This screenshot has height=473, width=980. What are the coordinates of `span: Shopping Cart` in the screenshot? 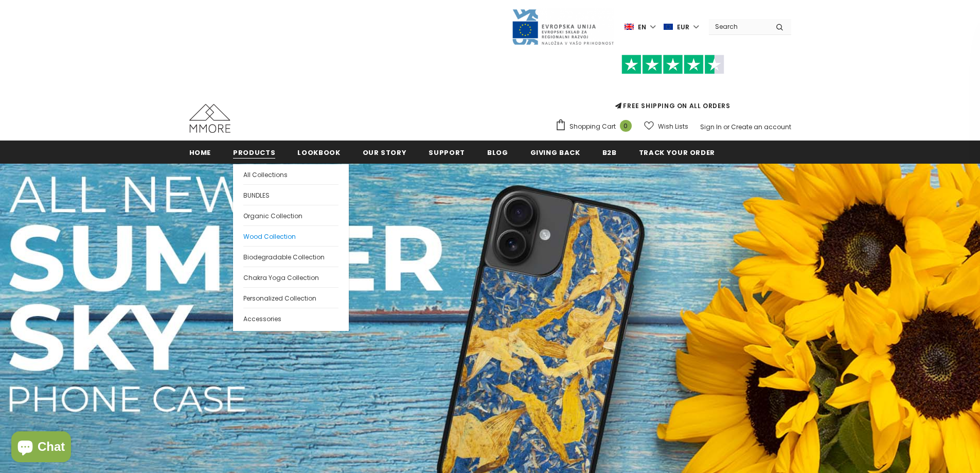 It's located at (593, 126).